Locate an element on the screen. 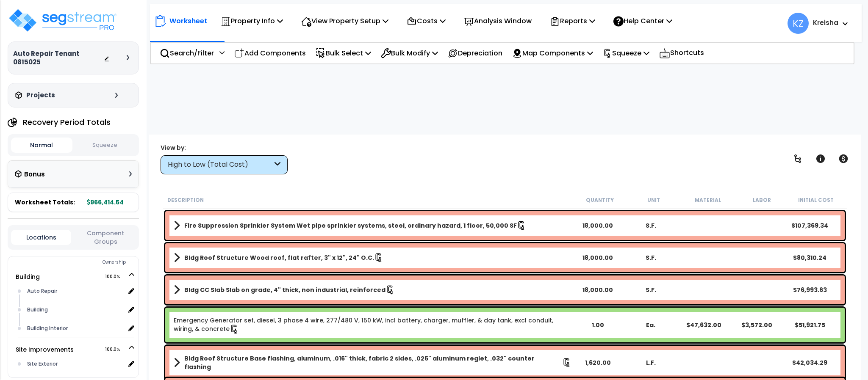 This screenshot has width=868, height=380. p: Squeeze is located at coordinates (626, 53).